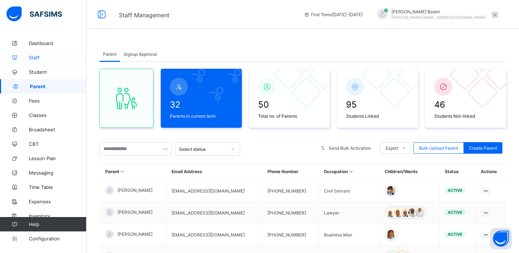  I want to click on span: Lesson Plan, so click(58, 158).